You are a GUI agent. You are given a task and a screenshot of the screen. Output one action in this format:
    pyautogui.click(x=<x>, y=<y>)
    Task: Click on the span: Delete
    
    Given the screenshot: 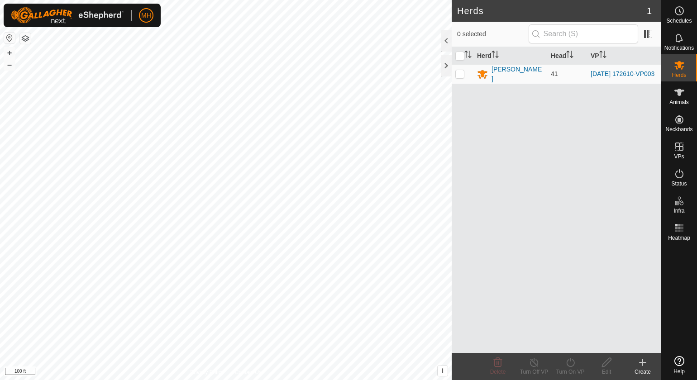 What is the action you would take?
    pyautogui.click(x=498, y=372)
    